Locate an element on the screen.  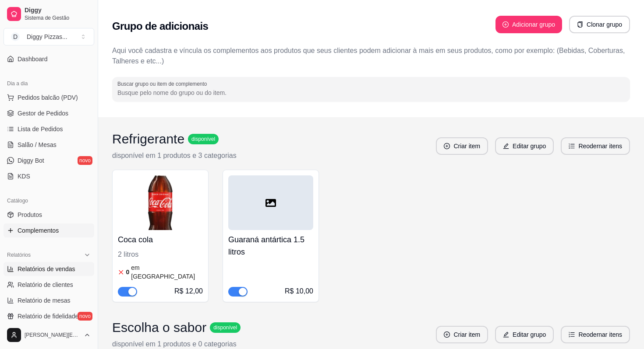
span: Relatórios de vendas is located at coordinates (47, 269).